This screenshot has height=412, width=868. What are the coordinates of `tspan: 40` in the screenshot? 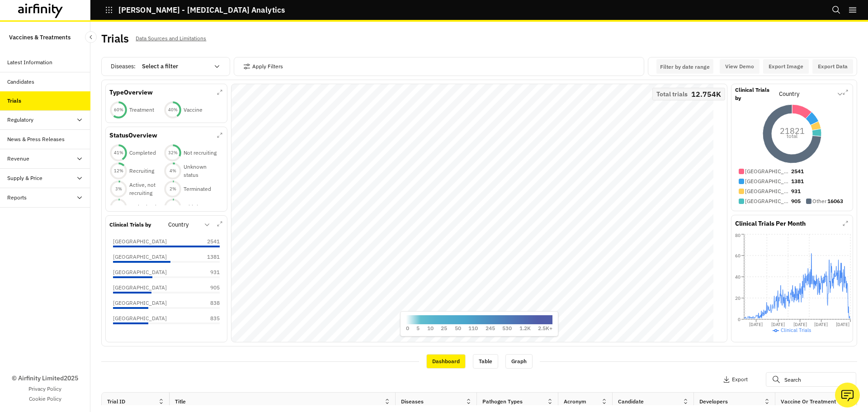 It's located at (738, 277).